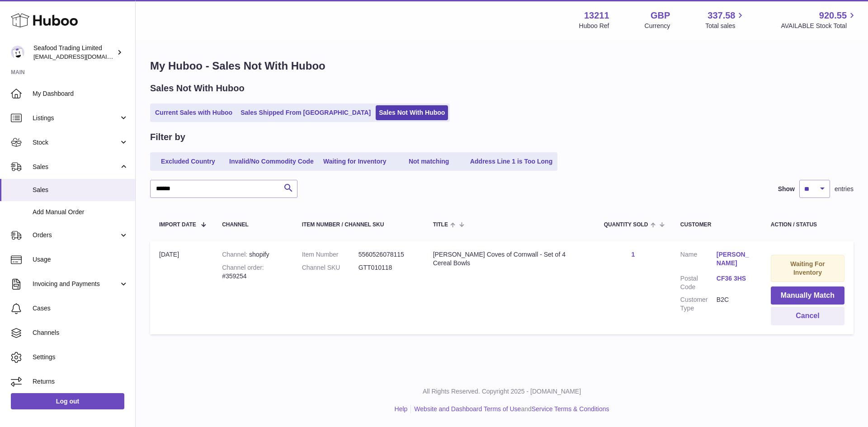 The image size is (868, 427). What do you see at coordinates (252, 225) in the screenshot?
I see `div: Channel` at bounding box center [252, 225].